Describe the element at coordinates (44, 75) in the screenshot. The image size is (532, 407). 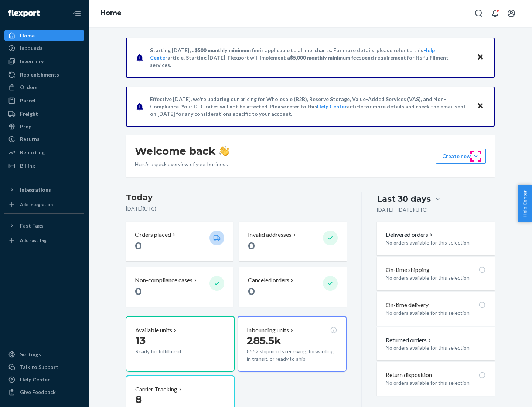
I see `a: Replenishments` at that location.